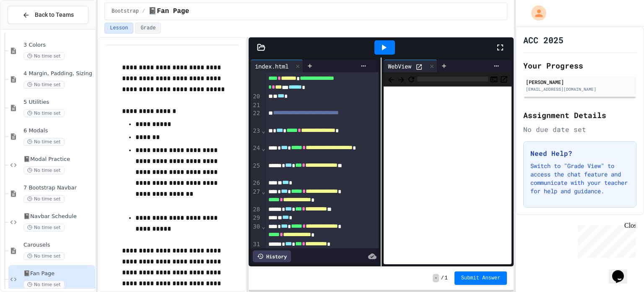  I want to click on span: 5 Utilities, so click(59, 102).